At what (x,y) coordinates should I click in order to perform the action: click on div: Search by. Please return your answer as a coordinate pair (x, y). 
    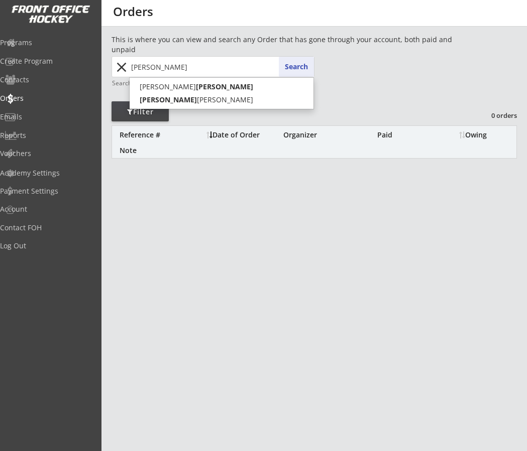
    Looking at the image, I should click on (126, 83).